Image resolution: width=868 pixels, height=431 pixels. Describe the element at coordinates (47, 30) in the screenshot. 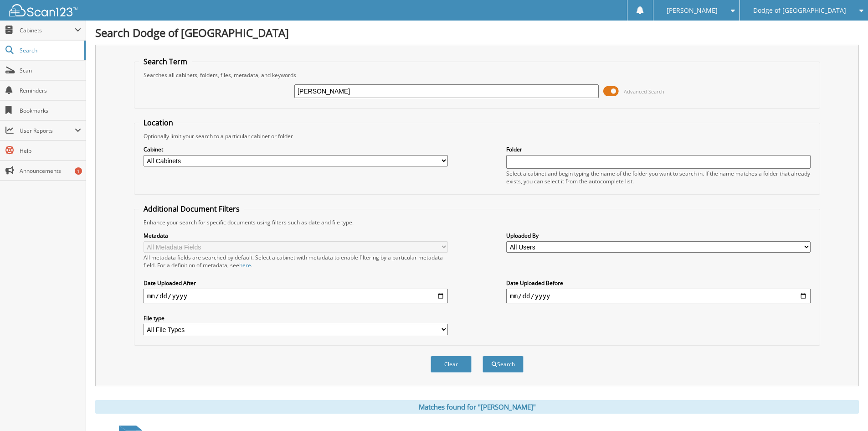

I see `span: Cabinets` at that location.